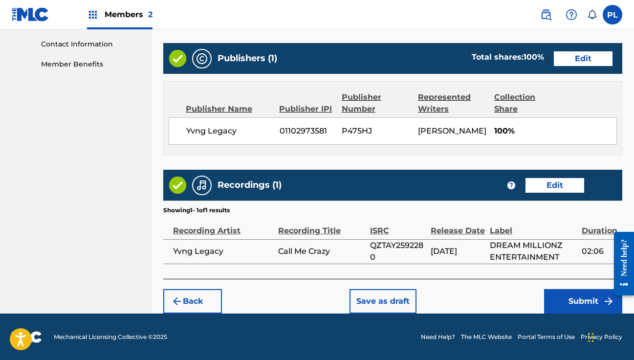 The image size is (634, 360). Describe the element at coordinates (486, 337) in the screenshot. I see `a: The MLC Website` at that location.